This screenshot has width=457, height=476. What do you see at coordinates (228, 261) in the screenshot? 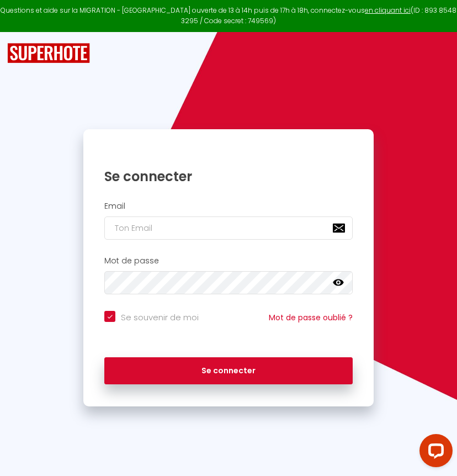
I see `h2: Mot de passe` at bounding box center [228, 261].